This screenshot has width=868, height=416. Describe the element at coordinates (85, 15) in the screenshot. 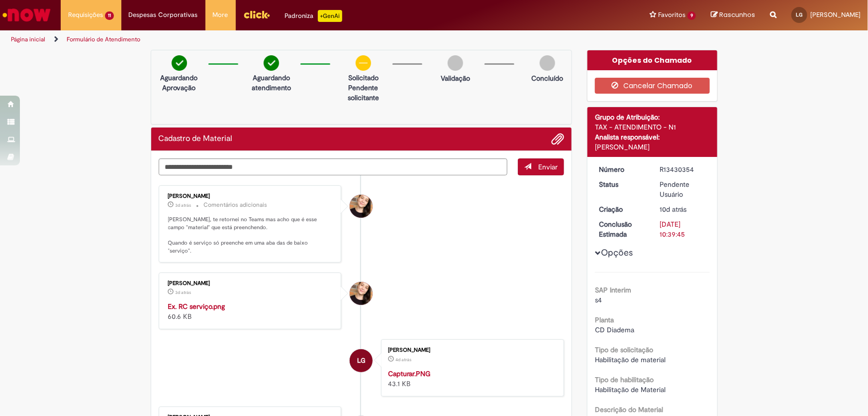

I see `span: Requisições` at that location.